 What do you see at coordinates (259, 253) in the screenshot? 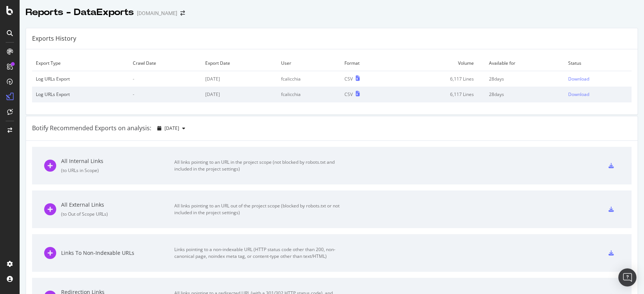
I see `div: Links pointing to a non-indexable URL (HTTP status code other than 200, non-canonical page, noind...` at bounding box center [259, 253].